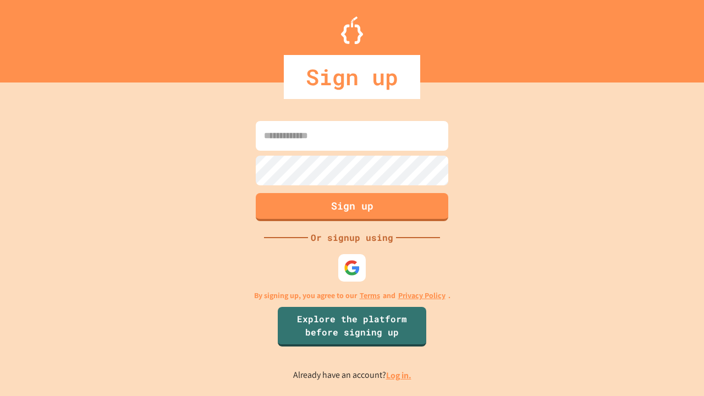  Describe the element at coordinates (352, 30) in the screenshot. I see `img: Logo.svg` at that location.